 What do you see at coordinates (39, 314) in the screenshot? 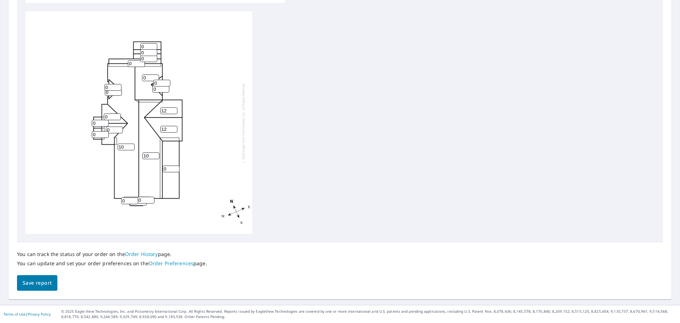
I see `a: Privacy Policy` at bounding box center [39, 314].